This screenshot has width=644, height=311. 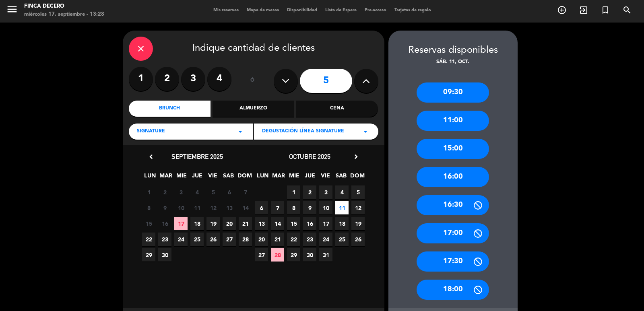 I want to click on span: Mapa de mesas, so click(x=263, y=10).